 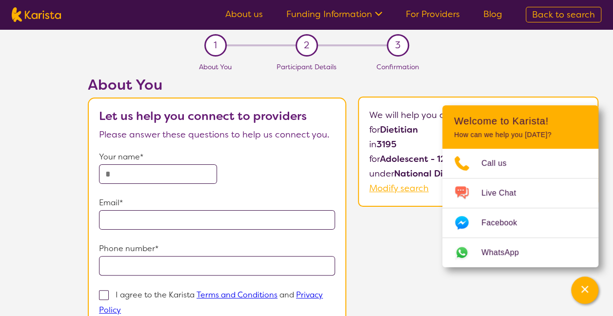 I want to click on a: Blog, so click(x=492, y=14).